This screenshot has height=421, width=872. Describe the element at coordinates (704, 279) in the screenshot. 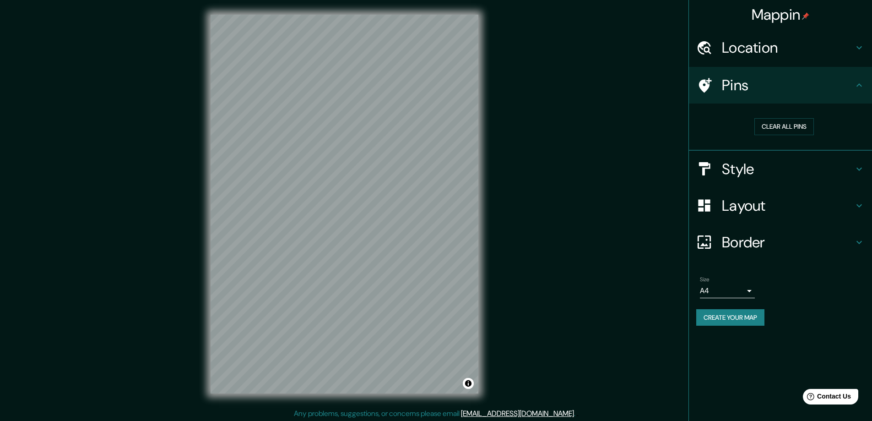

I see `label: Size` at that location.